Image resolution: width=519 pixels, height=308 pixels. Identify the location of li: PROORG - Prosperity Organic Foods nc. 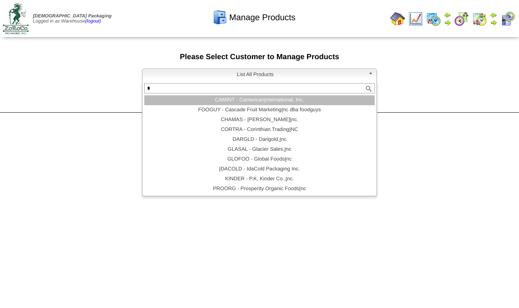
(259, 189).